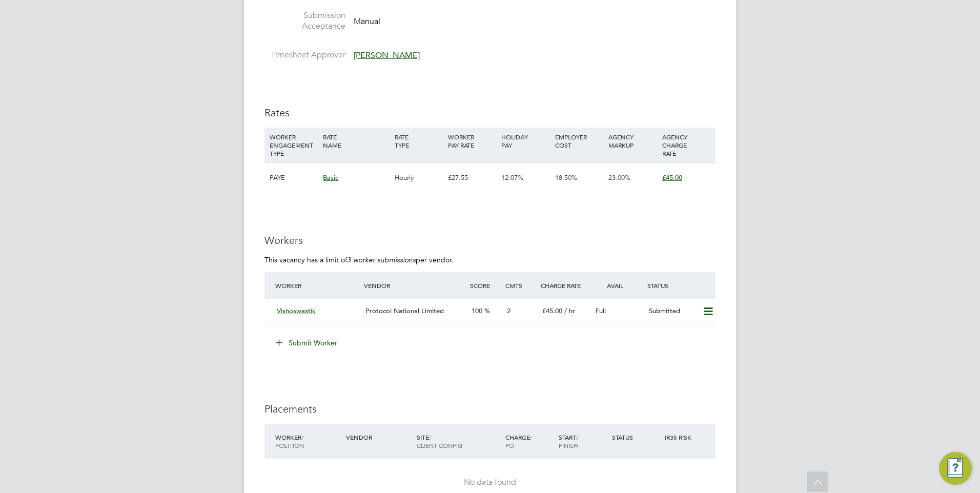 The width and height of the screenshot is (980, 493). What do you see at coordinates (956, 469) in the screenshot?
I see `button: Engage Resource Center` at bounding box center [956, 469].